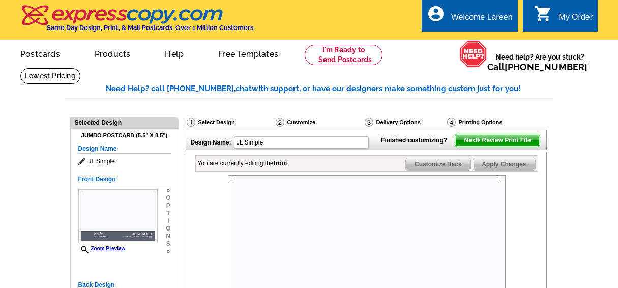 The width and height of the screenshot is (618, 288). I want to click on b: front, so click(280, 163).